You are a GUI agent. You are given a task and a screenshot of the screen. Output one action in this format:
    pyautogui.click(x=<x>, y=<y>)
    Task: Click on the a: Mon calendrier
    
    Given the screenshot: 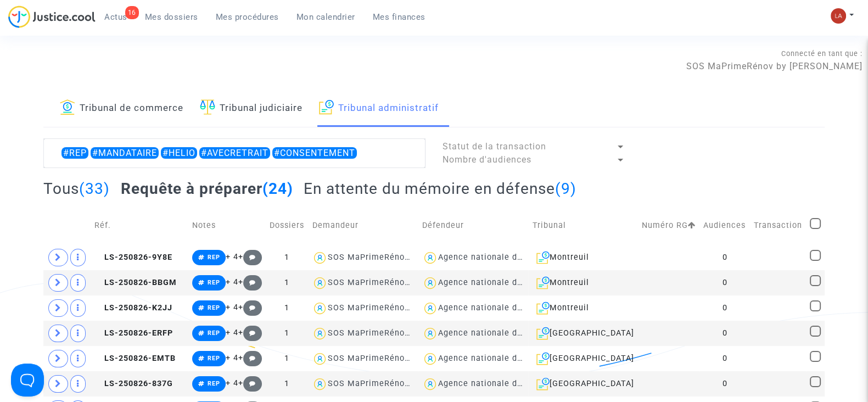 What is the action you would take?
    pyautogui.click(x=326, y=17)
    